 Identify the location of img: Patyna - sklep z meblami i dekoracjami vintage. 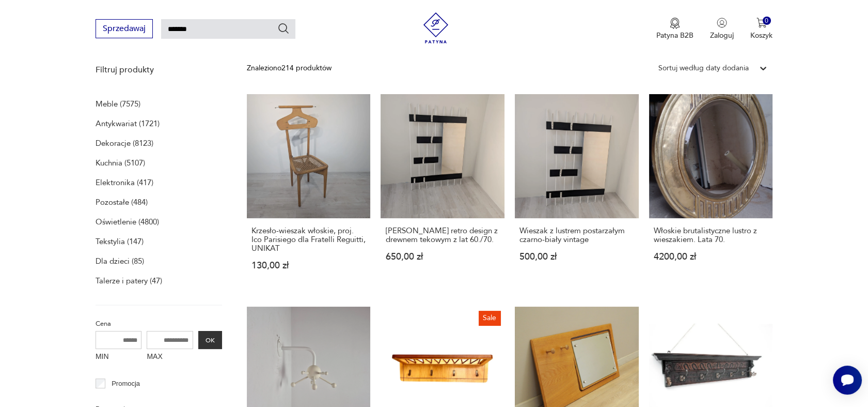
(436, 28).